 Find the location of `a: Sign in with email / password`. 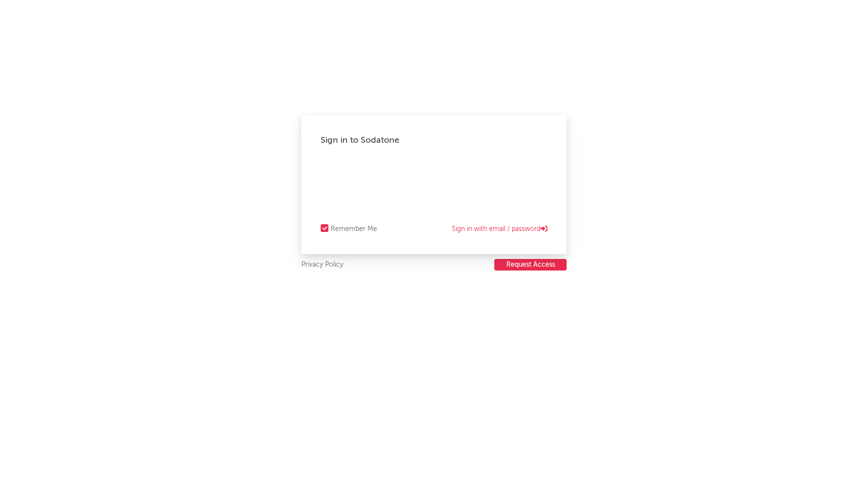

a: Sign in with email / password is located at coordinates (500, 230).